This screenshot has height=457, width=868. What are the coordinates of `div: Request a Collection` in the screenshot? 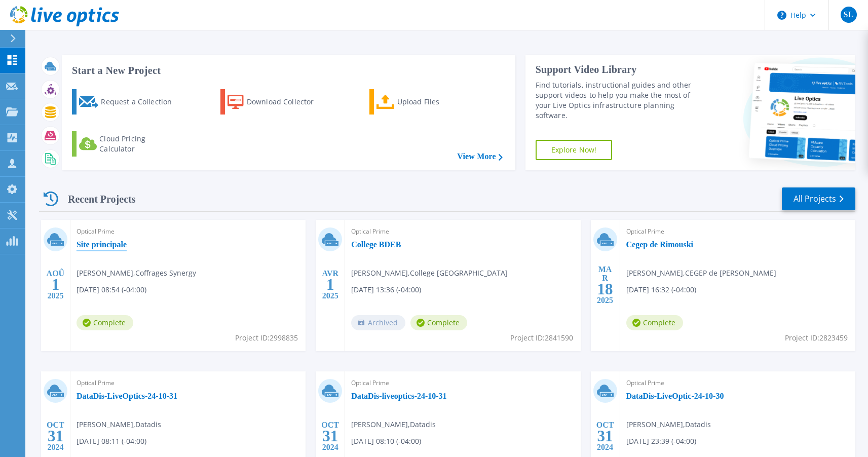 It's located at (142, 101).